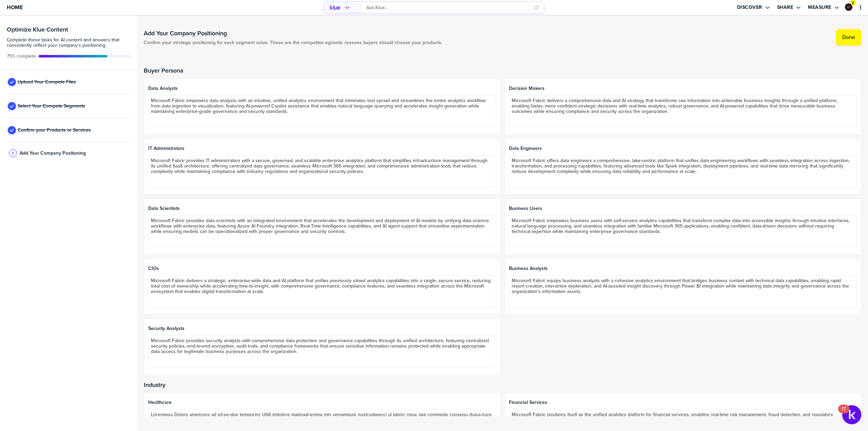  Describe the element at coordinates (448, 7) in the screenshot. I see `input: Ask Klue...` at that location.